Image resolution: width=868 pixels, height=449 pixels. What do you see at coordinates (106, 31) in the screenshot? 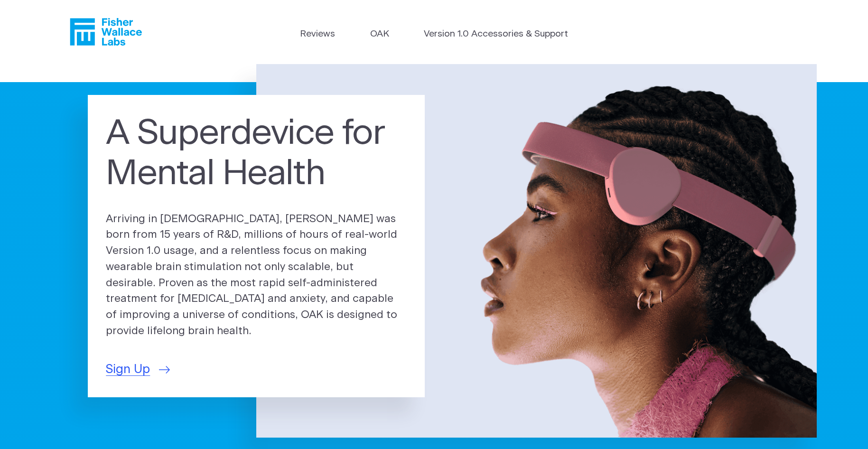
I see `a: Fisher Wallace` at bounding box center [106, 31].